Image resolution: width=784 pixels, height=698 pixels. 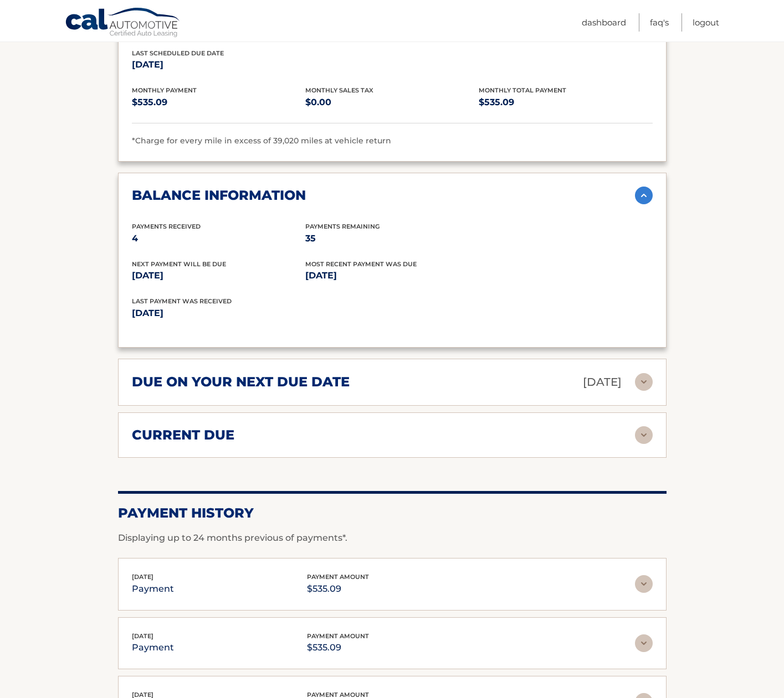 What do you see at coordinates (262, 141) in the screenshot?
I see `span: *Charge for every mile in excess of 39,020 miles at vehicle return` at bounding box center [262, 141].